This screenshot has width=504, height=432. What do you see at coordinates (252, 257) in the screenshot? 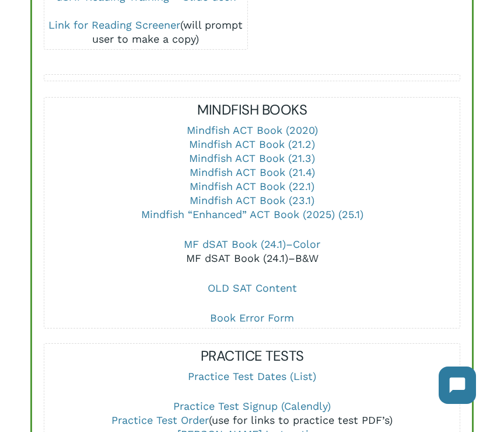
I see `a: MF dSAT Book (24.1)–B&W` at bounding box center [252, 257].